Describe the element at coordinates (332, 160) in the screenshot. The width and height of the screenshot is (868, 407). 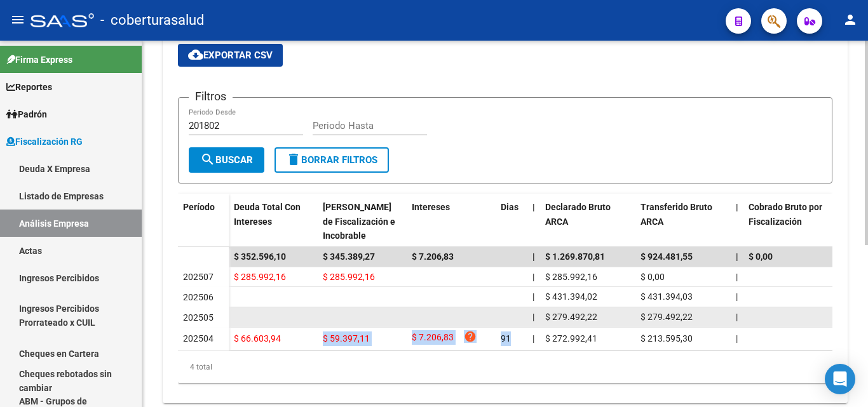
I see `button: Borrar Filtros` at that location.